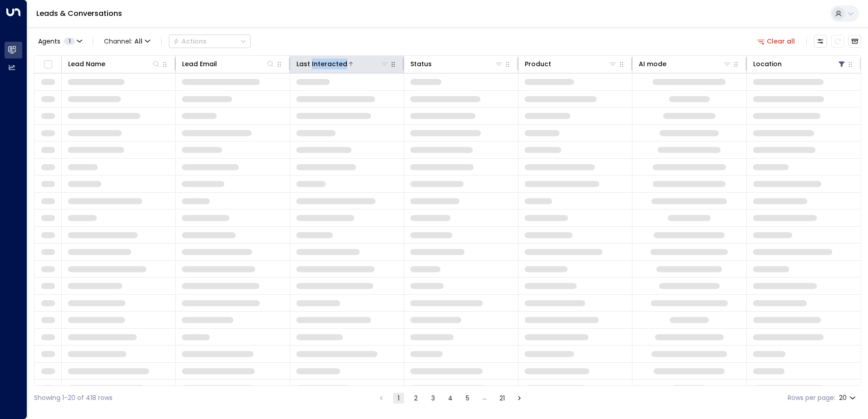  Describe the element at coordinates (838, 41) in the screenshot. I see `span: Refresh` at that location.